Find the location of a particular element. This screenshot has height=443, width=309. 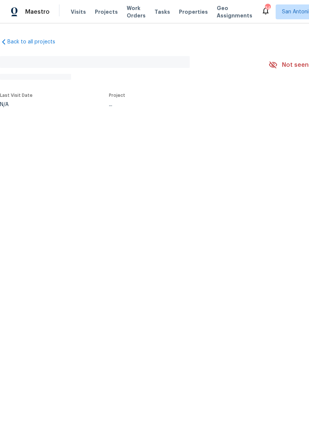

span: Project is located at coordinates (117, 95).